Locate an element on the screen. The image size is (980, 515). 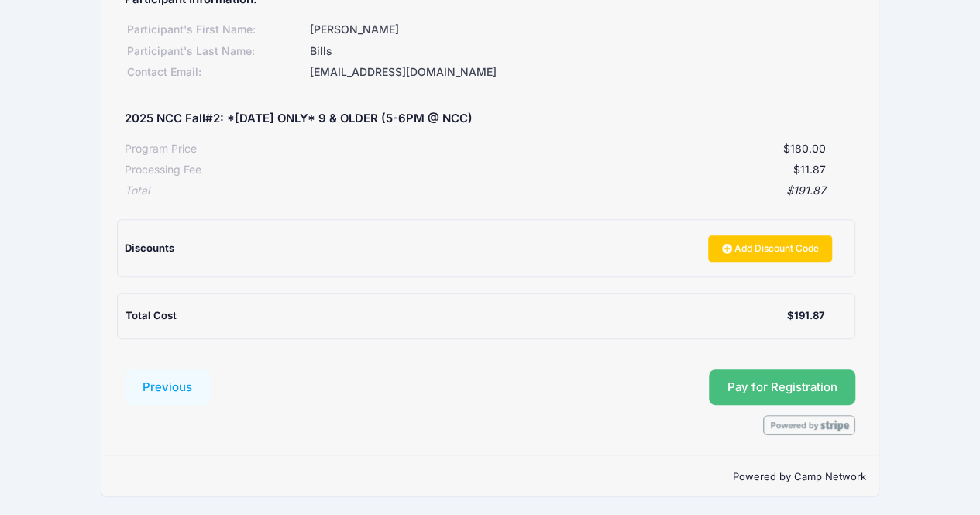
span: $180.00 is located at coordinates (804, 148).